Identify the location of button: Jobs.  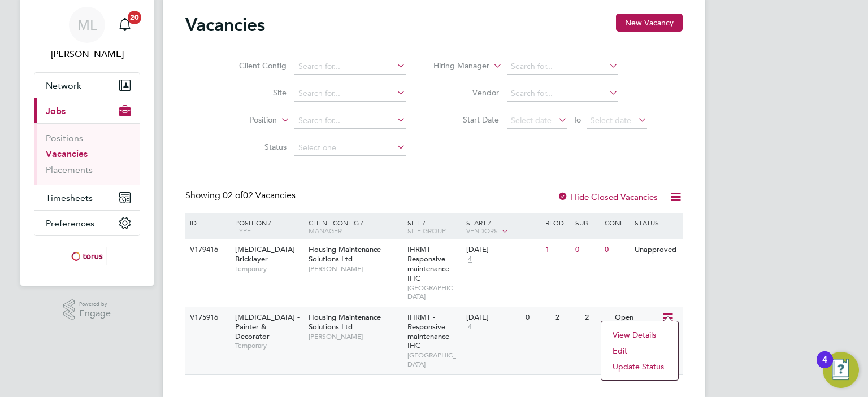
(87, 111).